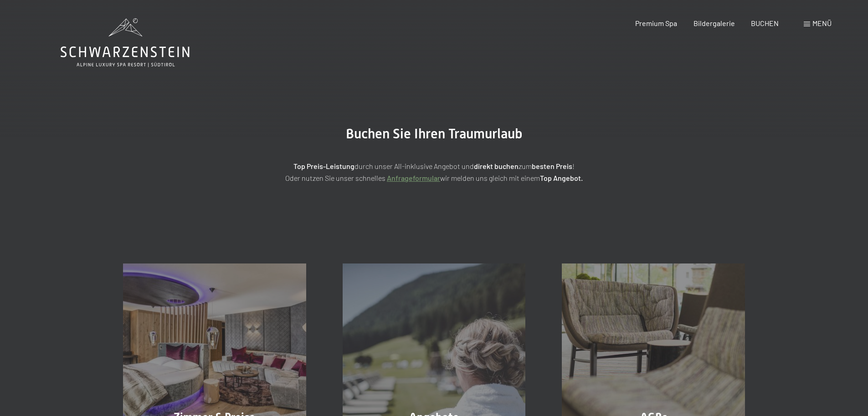 The width and height of the screenshot is (868, 416). Describe the element at coordinates (497, 166) in the screenshot. I see `strong: direkt buchen` at that location.